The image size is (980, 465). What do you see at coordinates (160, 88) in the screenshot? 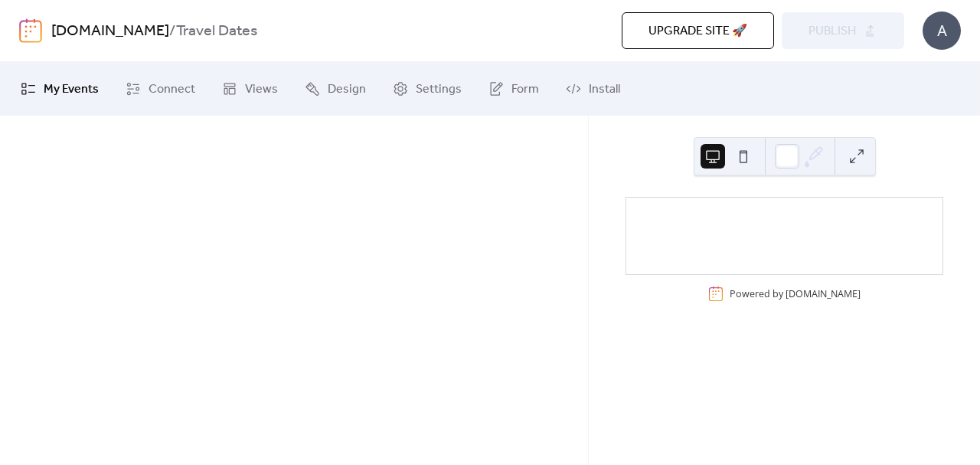
I see `a: Connect` at bounding box center [160, 88].